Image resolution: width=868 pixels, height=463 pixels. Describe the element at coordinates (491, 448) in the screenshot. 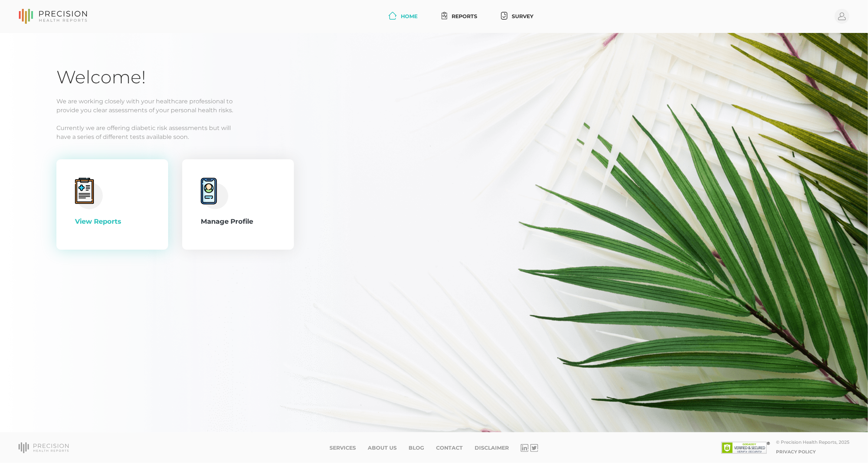

I see `a: Disclaimer` at that location.